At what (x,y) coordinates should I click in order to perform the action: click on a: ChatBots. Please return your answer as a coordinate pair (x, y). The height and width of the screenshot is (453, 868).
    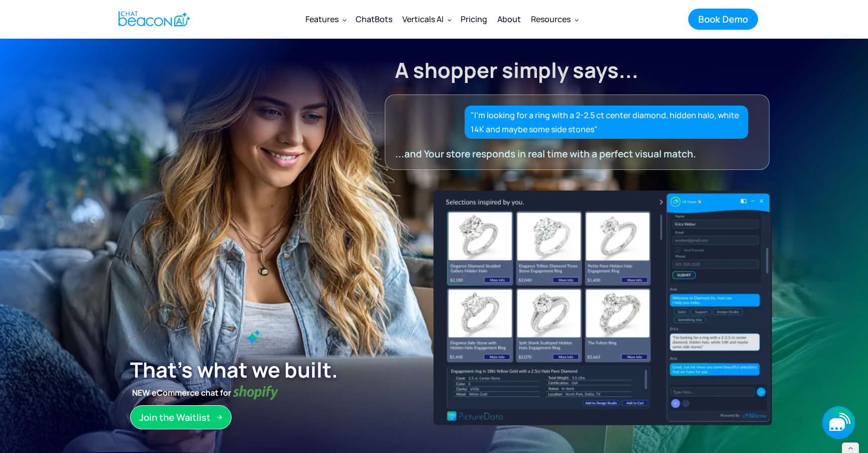
    Looking at the image, I should click on (374, 19).